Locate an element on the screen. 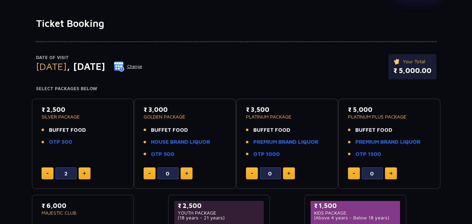  a: OTP 1500 is located at coordinates (368, 154).